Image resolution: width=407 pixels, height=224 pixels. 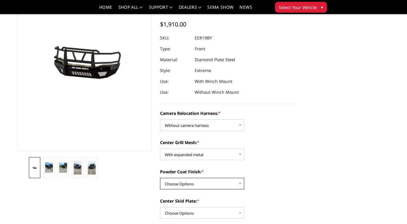 I want to click on a: News, so click(x=246, y=9).